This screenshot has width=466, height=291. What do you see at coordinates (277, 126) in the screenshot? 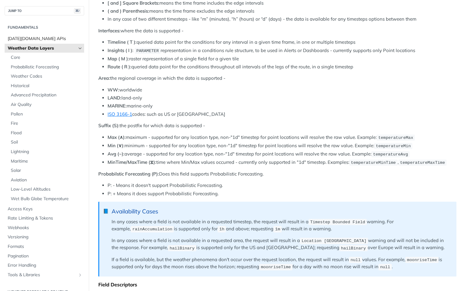
I see `p: the postfix for which data is supported -` at bounding box center [277, 126].